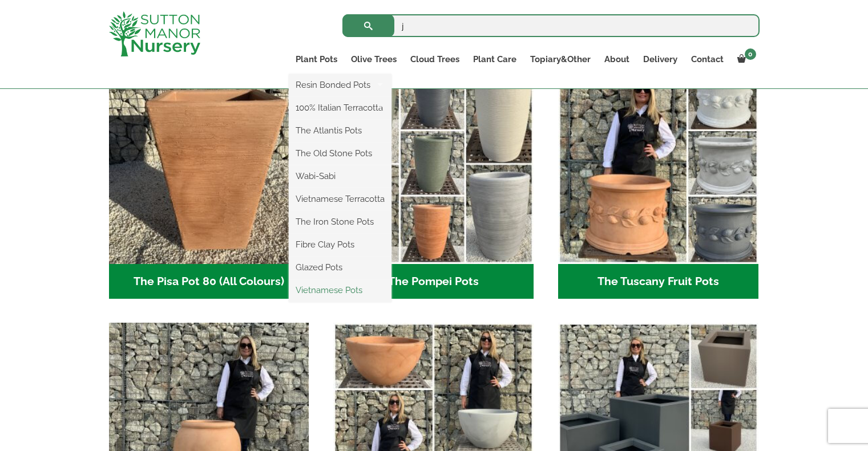 The image size is (868, 451). What do you see at coordinates (658, 164) in the screenshot?
I see `img: The Tuscany Fruit Pots` at bounding box center [658, 164].